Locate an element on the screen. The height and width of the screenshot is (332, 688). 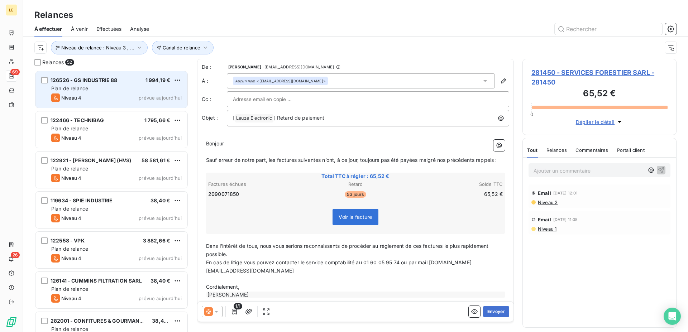
th: Factures échues is located at coordinates (257, 184).